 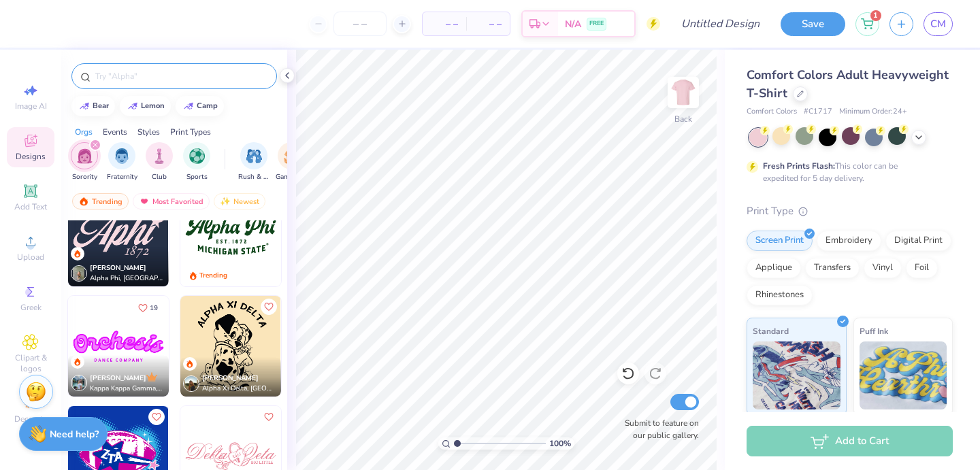 I want to click on span: Minimum Order: 24 +, so click(x=873, y=111).